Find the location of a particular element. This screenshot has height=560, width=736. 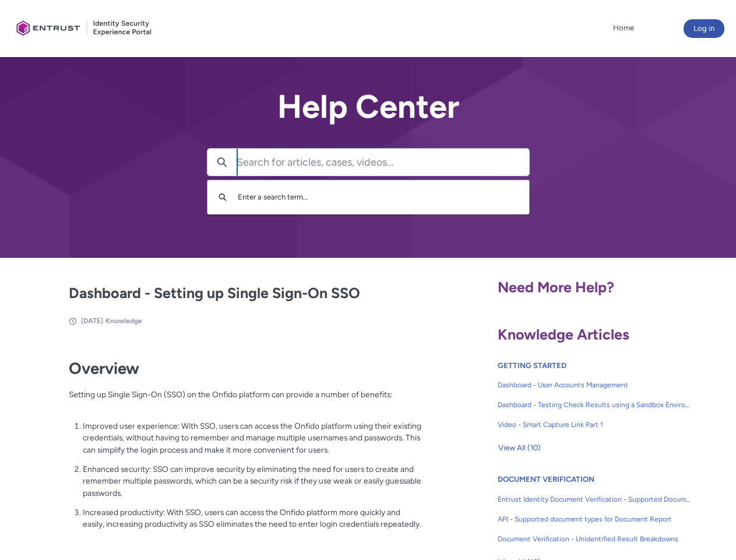

p: Setting up Single Sign-On (SSO) on the Onfido platform can provide a number of benefits: is located at coordinates (246, 400).